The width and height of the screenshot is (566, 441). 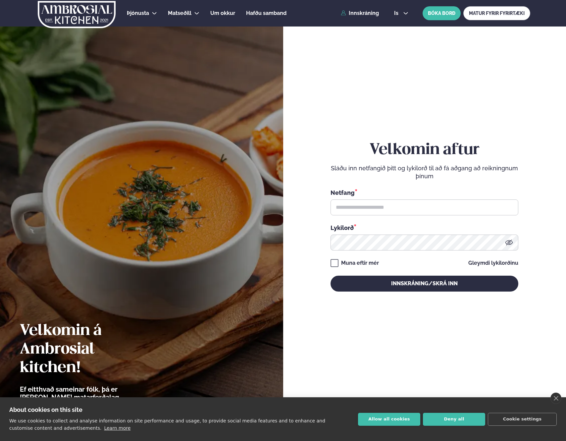 I want to click on span: is, so click(x=397, y=13).